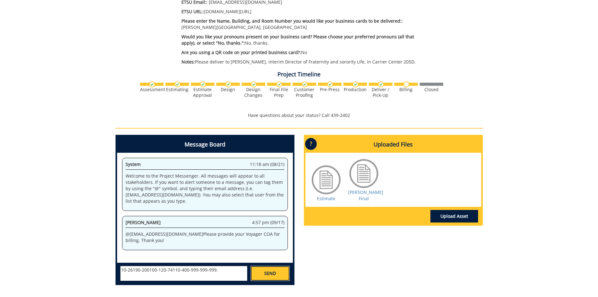 Image resolution: width=598 pixels, height=297 pixels. What do you see at coordinates (355, 90) in the screenshot?
I see `div: Production` at bounding box center [355, 90].